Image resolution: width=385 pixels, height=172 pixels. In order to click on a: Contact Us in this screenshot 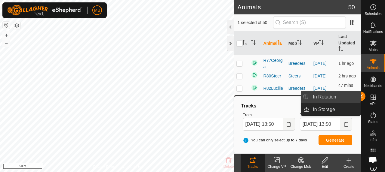, I will do `click(131, 167)`.